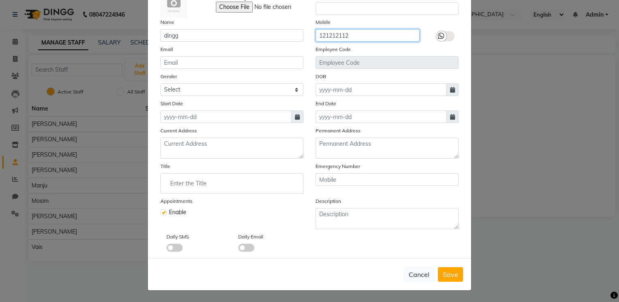 Image resolution: width=619 pixels, height=302 pixels. I want to click on span: Save, so click(451, 275).